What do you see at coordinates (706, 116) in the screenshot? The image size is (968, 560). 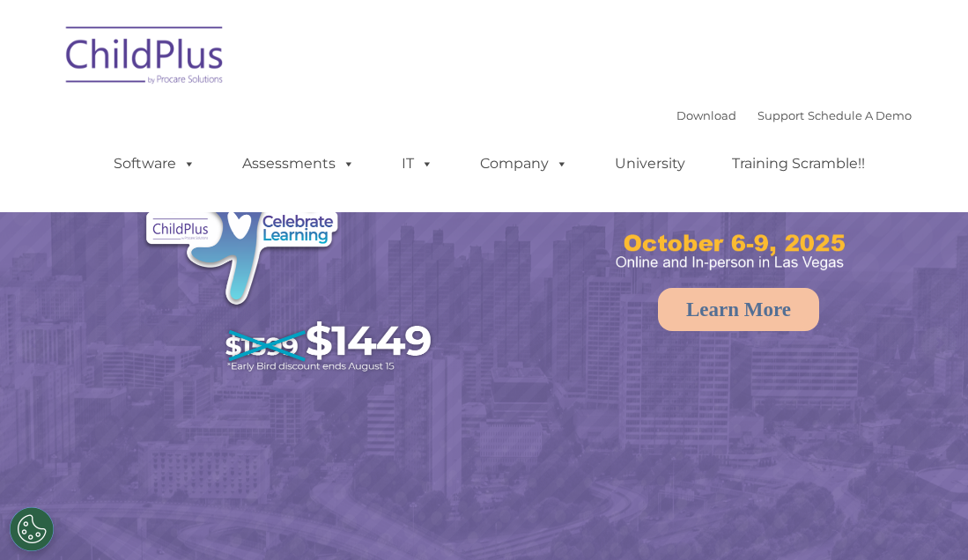 I see `a: Download` at bounding box center [706, 116].